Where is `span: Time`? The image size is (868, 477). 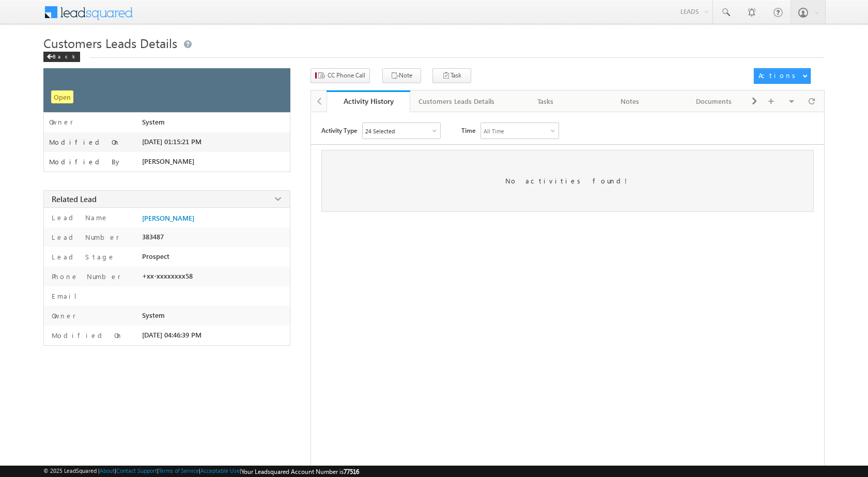
span: Time is located at coordinates (468, 130).